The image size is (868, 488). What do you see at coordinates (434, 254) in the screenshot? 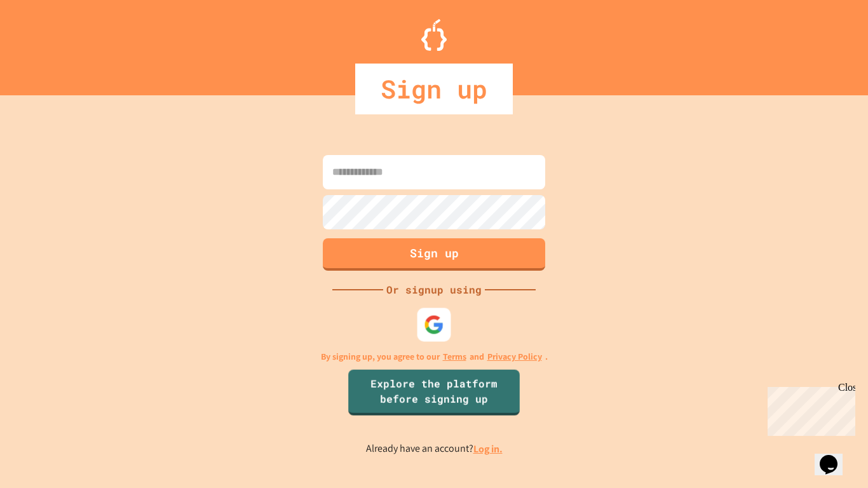
I see `button: Sign up` at bounding box center [434, 254].